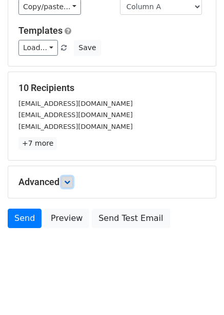 The width and height of the screenshot is (224, 315). I want to click on a: +7 more, so click(37, 143).